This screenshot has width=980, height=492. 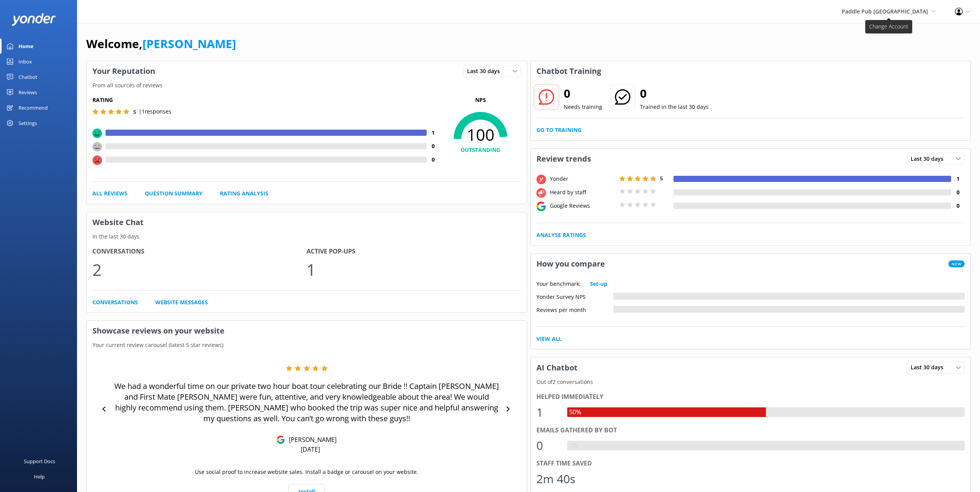 I want to click on p: Your current review carousel (latest 5 star reviews), so click(x=306, y=345).